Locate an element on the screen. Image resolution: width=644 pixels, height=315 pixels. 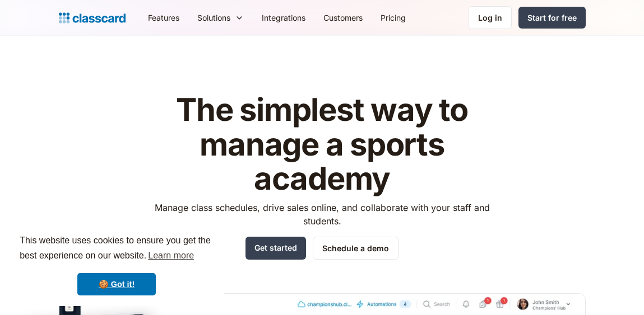
p: Manage class schedules, drive sales online, and collaborate with your staff and students. is located at coordinates (321, 215).